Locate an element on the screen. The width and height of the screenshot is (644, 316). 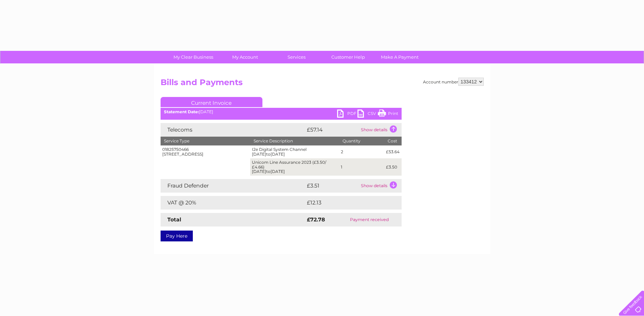
td: Payment received is located at coordinates (369, 220).